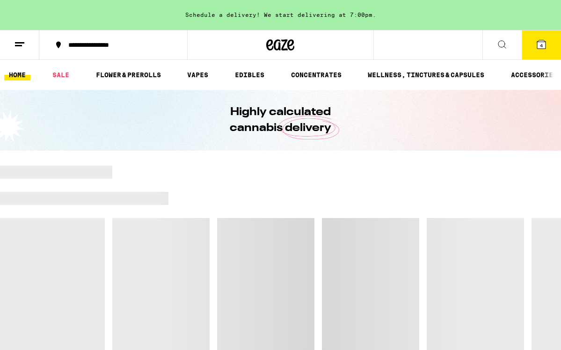 Image resolution: width=561 pixels, height=350 pixels. Describe the element at coordinates (197, 75) in the screenshot. I see `a: VAPES` at that location.